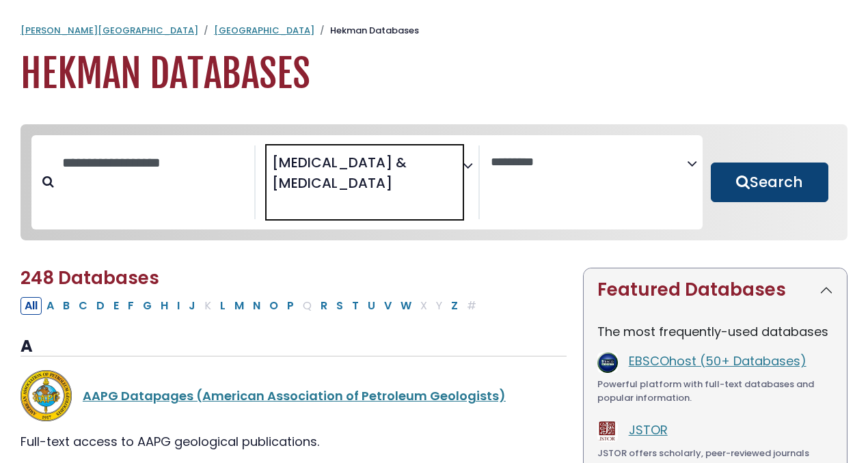 This screenshot has height=463, width=868. Describe the element at coordinates (293, 441) in the screenshot. I see `div: Full-text access to AAPG geological publications.` at that location.